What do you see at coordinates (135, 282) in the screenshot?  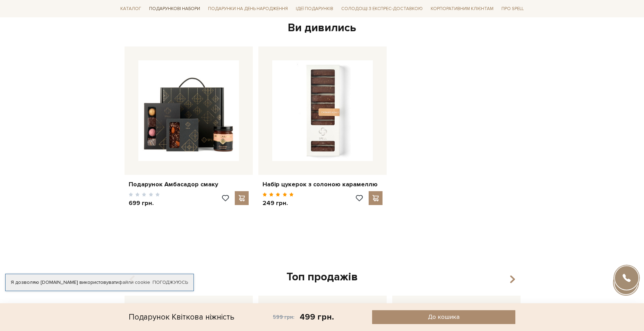 I see `a: файли cookie` at bounding box center [135, 282].